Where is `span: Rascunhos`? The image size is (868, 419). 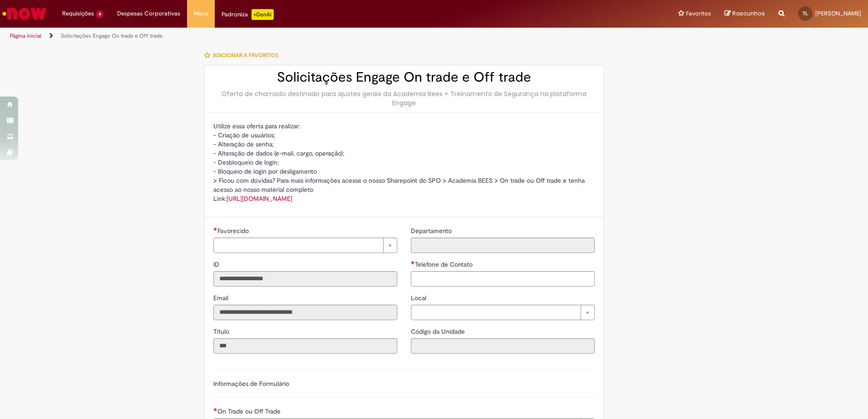
span: Rascunhos is located at coordinates (749, 13).